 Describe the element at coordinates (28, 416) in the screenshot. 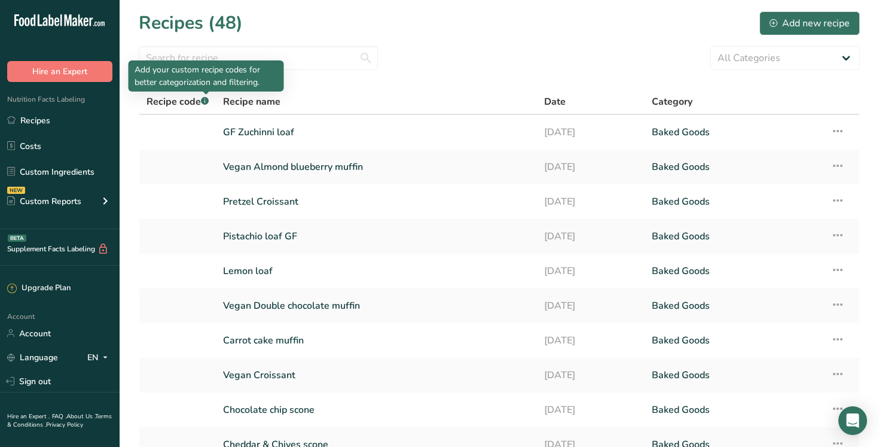

I see `a: Hire an Expert .` at that location.